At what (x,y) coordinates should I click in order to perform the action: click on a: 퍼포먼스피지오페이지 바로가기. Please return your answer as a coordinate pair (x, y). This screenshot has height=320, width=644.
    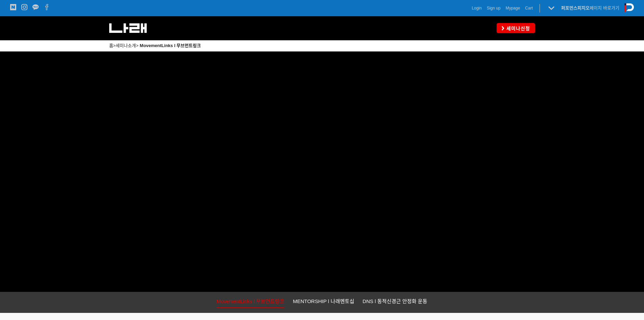
    Looking at the image, I should click on (590, 8).